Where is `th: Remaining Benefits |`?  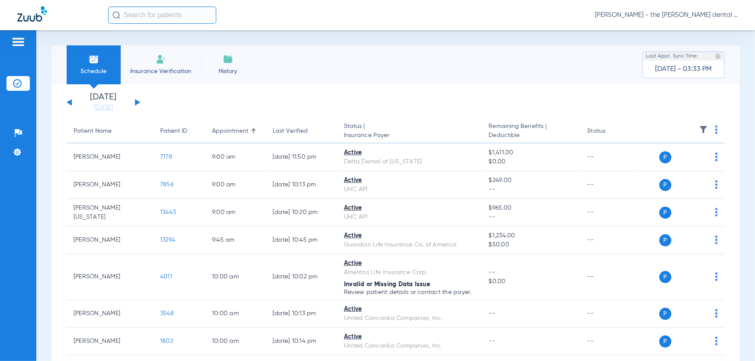 th: Remaining Benefits | is located at coordinates (531, 132).